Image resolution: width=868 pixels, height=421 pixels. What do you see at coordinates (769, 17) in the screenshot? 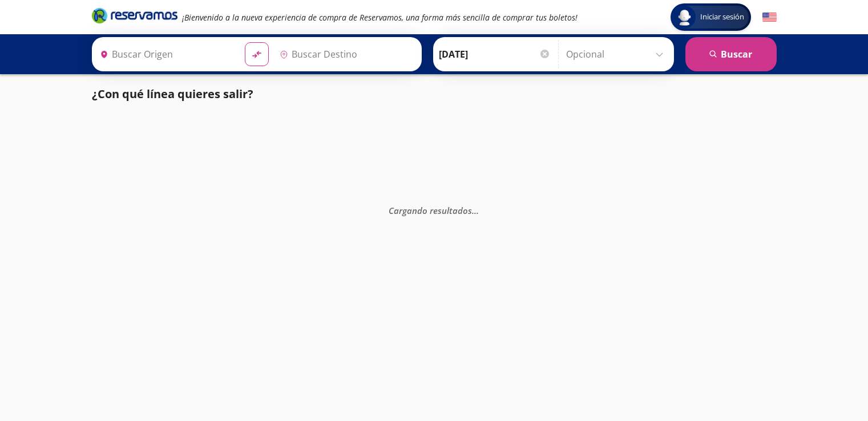
I see `button: English` at bounding box center [769, 17].